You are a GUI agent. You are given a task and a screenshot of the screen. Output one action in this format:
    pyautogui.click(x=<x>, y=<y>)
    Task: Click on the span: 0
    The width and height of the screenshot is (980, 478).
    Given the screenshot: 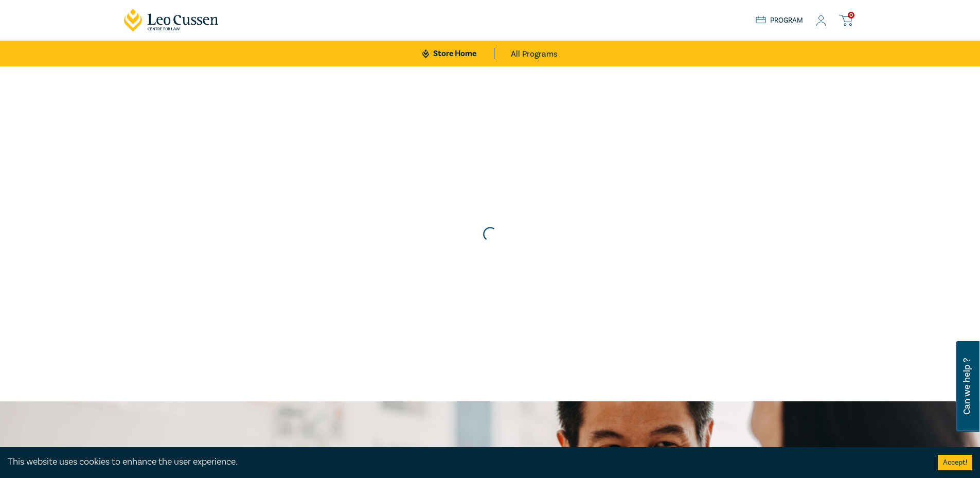 What is the action you would take?
    pyautogui.click(x=851, y=15)
    